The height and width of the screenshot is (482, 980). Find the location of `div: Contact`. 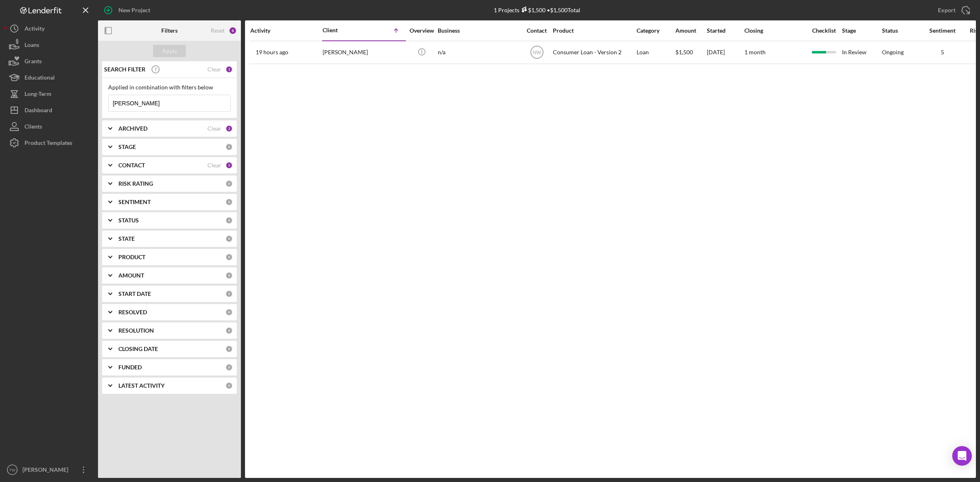

div: Contact is located at coordinates (537, 31).